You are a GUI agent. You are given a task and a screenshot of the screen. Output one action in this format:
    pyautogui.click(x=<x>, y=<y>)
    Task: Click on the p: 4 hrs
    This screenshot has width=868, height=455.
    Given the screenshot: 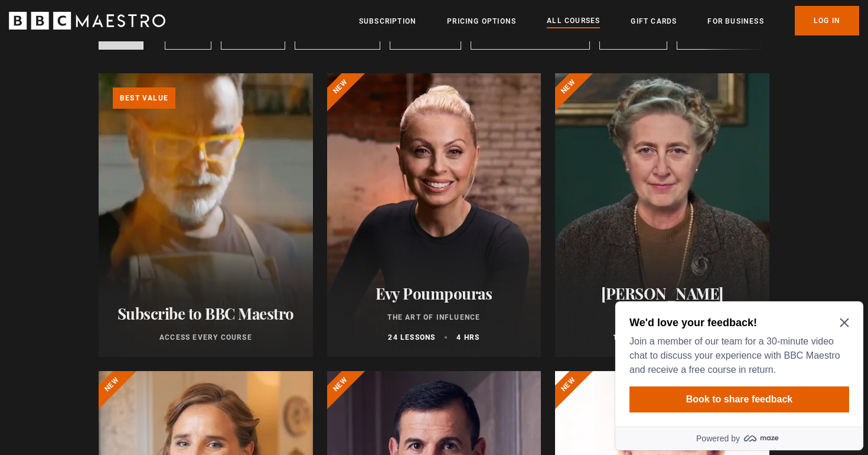 What is the action you would take?
    pyautogui.click(x=468, y=337)
    